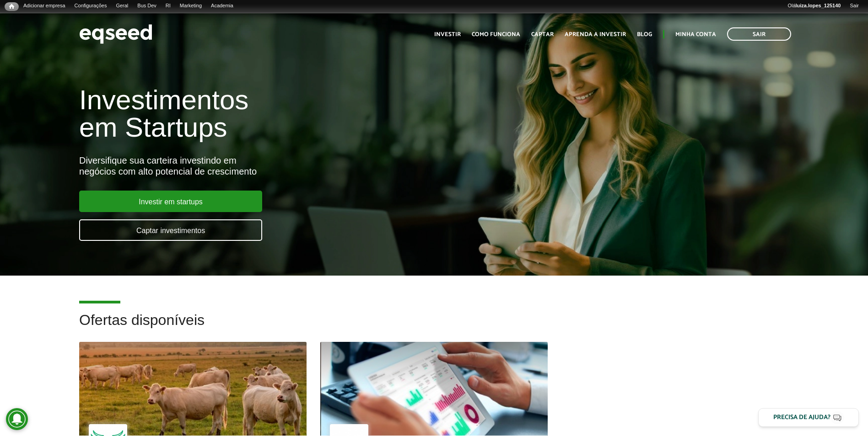 This screenshot has width=868, height=436. Describe the element at coordinates (818, 6) in the screenshot. I see `strong: luiza.lopes_125140` at that location.